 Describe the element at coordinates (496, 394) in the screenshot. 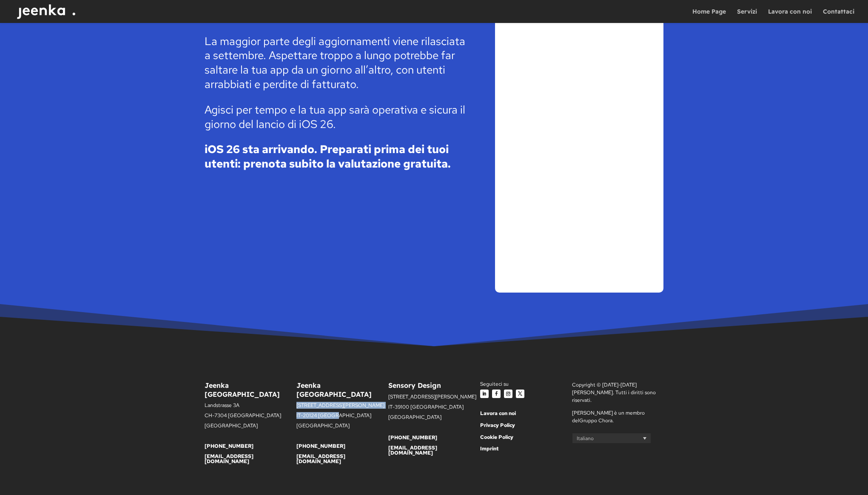

I see `a: Segui su Facebook` at that location.